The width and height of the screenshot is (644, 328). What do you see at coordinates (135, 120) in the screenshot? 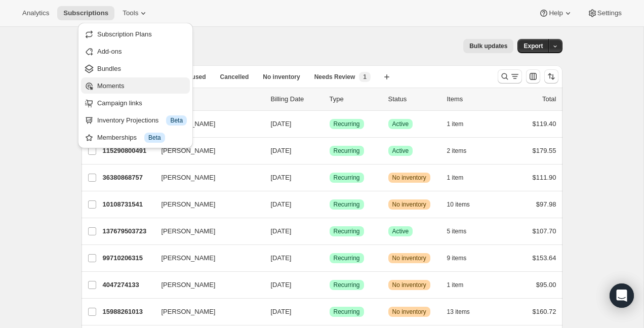
I see `button: Inventory Projections` at bounding box center [135, 120].